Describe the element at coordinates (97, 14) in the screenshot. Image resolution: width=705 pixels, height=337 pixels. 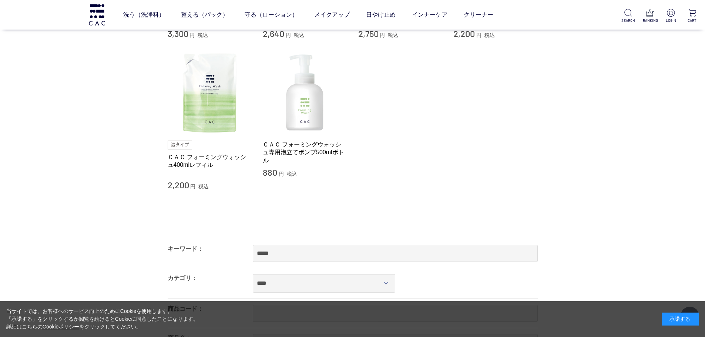
I see `img: logo` at that location.